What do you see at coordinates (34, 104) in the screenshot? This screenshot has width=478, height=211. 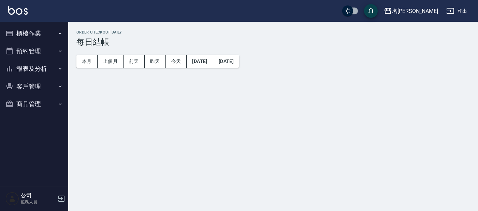 I see `button: 商品管理` at bounding box center [34, 104].